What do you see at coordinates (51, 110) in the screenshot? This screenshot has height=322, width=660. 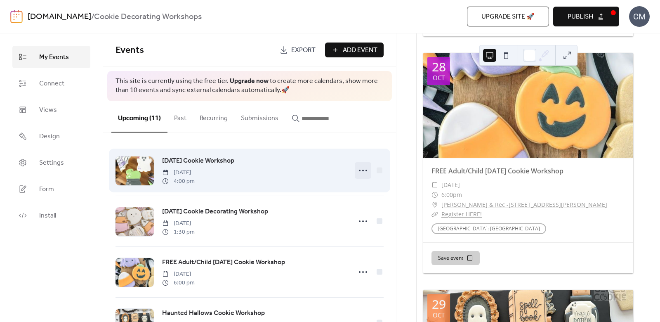 I see `a: Views` at bounding box center [51, 110].